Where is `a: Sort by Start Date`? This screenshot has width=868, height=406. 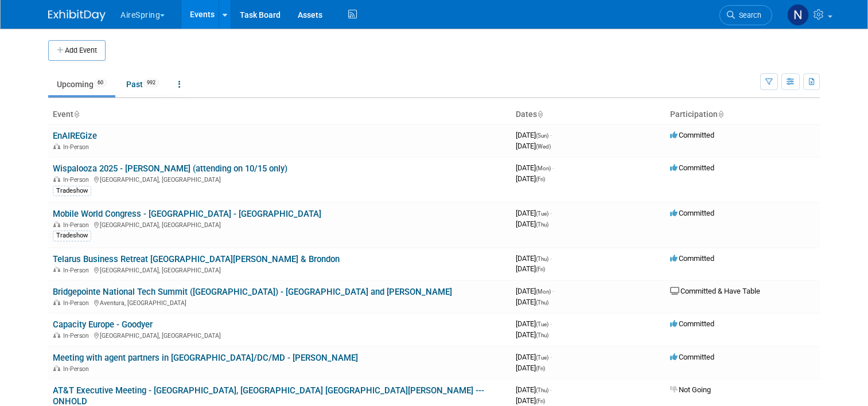
a: Sort by Start Date is located at coordinates (540, 114).